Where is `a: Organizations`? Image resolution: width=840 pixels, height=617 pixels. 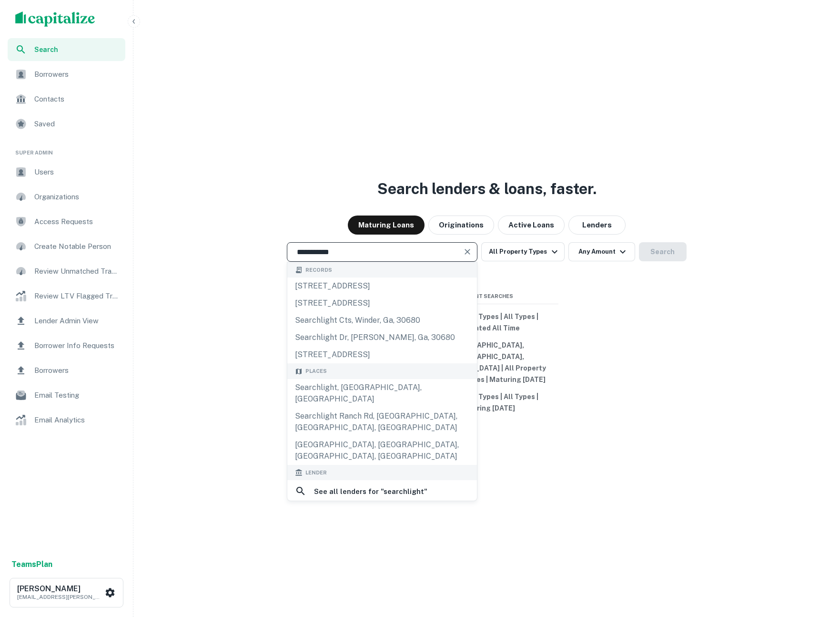
a: Organizations is located at coordinates (66, 197).